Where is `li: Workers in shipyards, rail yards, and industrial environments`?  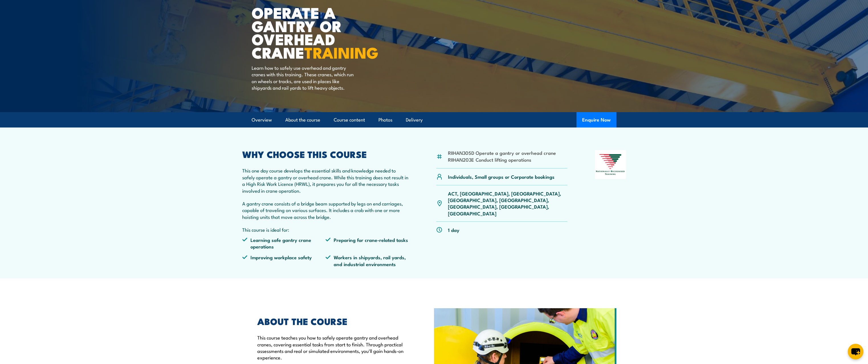 li: Workers in shipyards, rail yards, and industrial environments is located at coordinates (367, 260).